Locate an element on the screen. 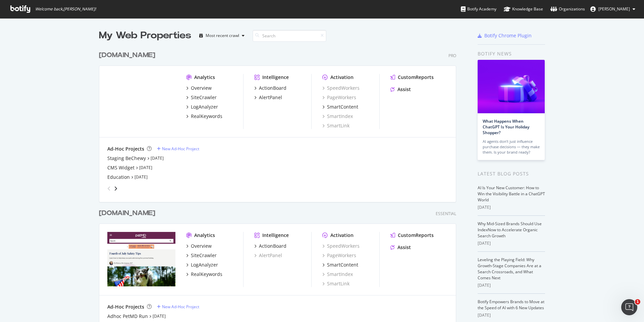  div: CMS Widget is located at coordinates (121, 167).